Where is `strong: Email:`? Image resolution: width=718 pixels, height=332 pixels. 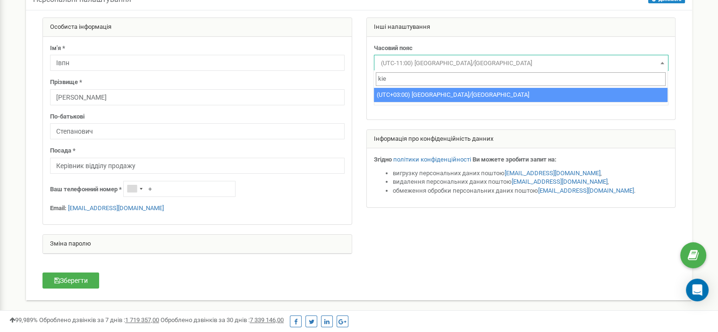
strong: Email: is located at coordinates (58, 208).